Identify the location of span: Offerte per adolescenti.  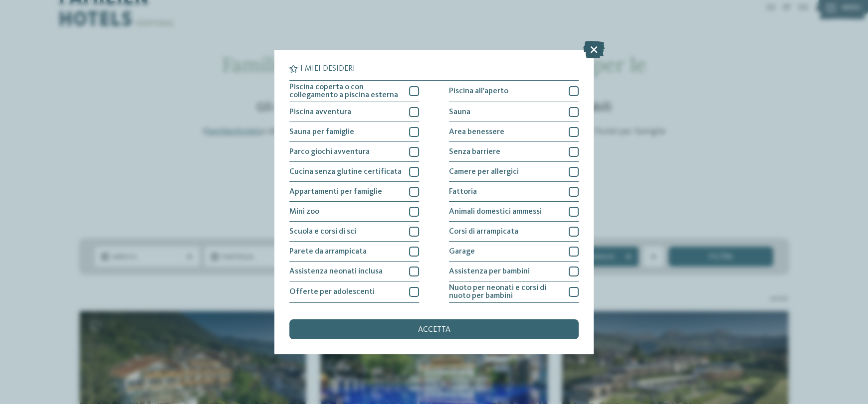
(332, 292).